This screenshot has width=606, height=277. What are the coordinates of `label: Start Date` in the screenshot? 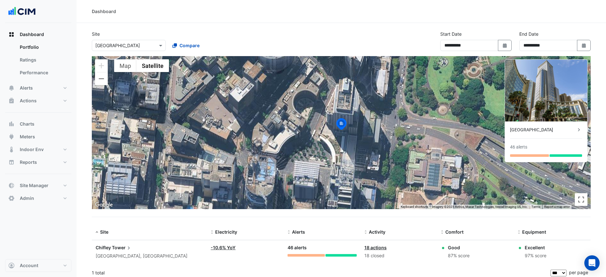 It's located at (451, 34).